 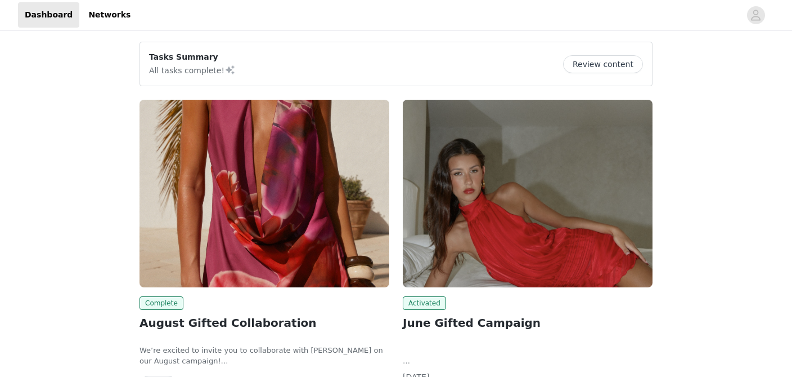 What do you see at coordinates (109, 15) in the screenshot?
I see `a: Networks` at bounding box center [109, 15].